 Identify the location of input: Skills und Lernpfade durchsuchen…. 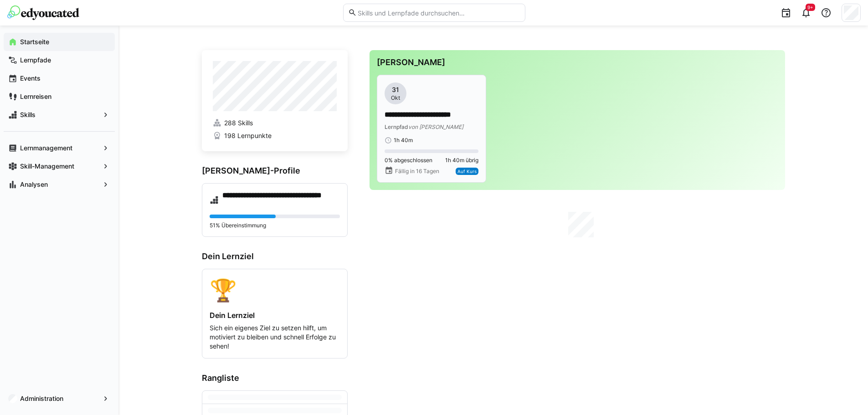
(439, 13).